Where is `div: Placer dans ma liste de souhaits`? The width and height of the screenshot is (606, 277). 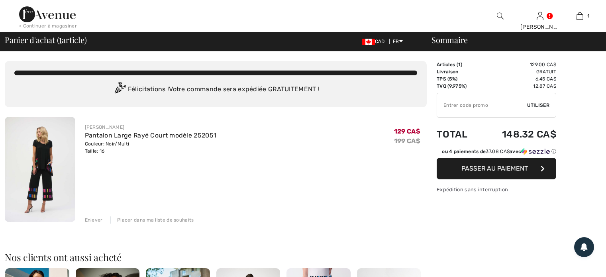 div: Placer dans ma liste de souhaits is located at coordinates (152, 220).